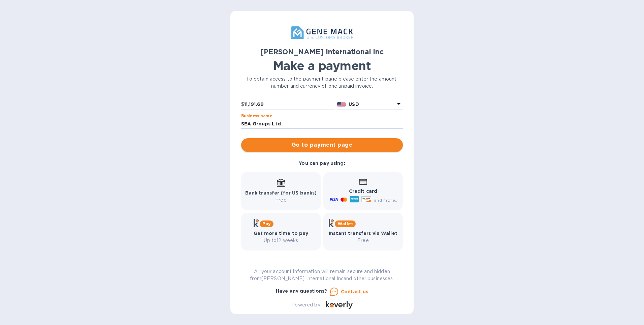 The image size is (644, 325). Describe the element at coordinates (290, 104) in the screenshot. I see `input: 0.00` at that location.